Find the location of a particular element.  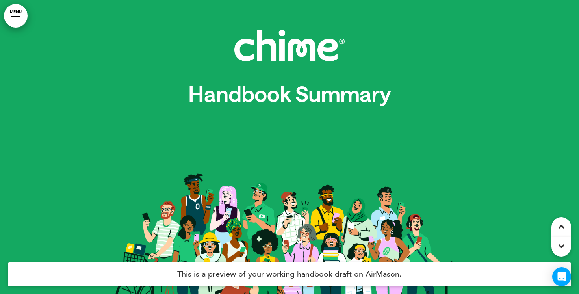

div: Open Intercom Messenger is located at coordinates (562, 276).